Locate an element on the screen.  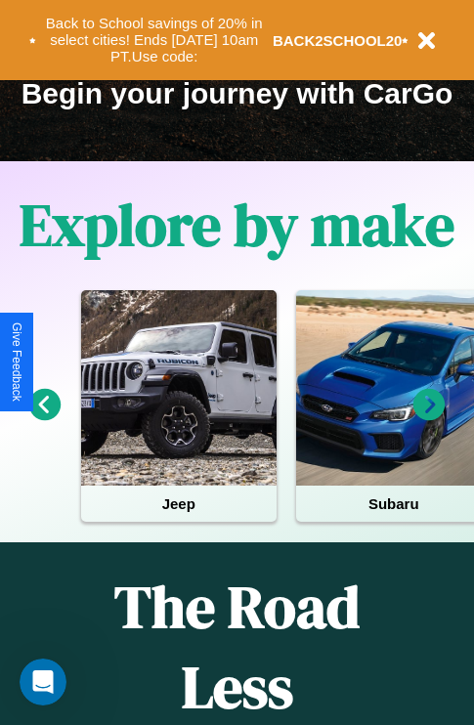
h1: Explore by make is located at coordinates (236, 225).